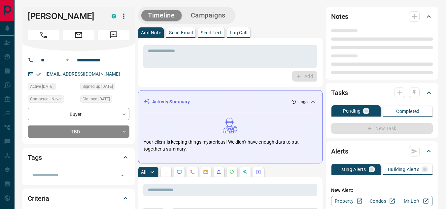 This screenshot has width=446, height=209. Describe the element at coordinates (382, 190) in the screenshot. I see `p: New Alert:` at that location.